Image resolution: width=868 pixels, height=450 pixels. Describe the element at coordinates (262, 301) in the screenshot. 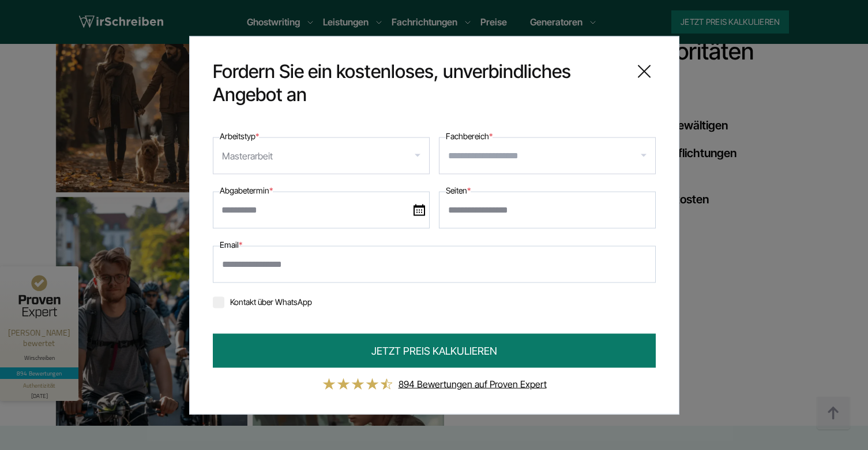

I see `label: Kontakt über WhatsApp` at that location.